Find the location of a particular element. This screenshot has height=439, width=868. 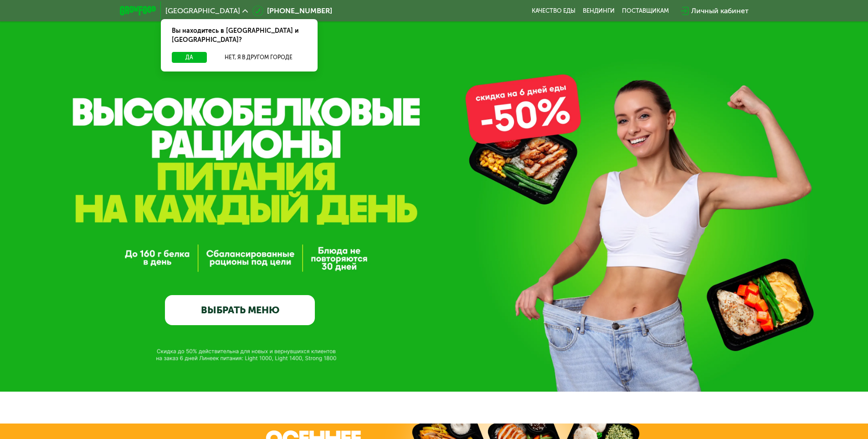

div: поставщикам is located at coordinates (645, 11).